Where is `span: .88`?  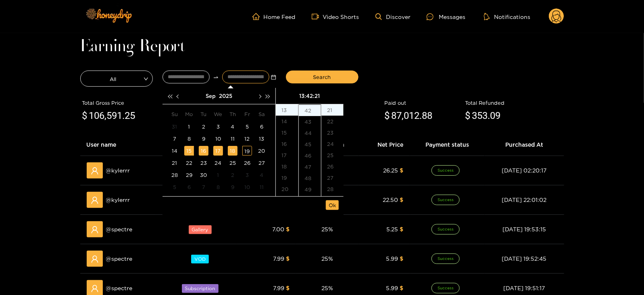
span: .88 is located at coordinates (426, 116).